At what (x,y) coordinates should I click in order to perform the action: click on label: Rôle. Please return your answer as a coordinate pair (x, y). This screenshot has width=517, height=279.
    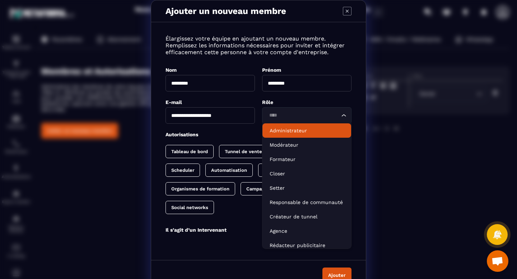
    Looking at the image, I should click on (267, 102).